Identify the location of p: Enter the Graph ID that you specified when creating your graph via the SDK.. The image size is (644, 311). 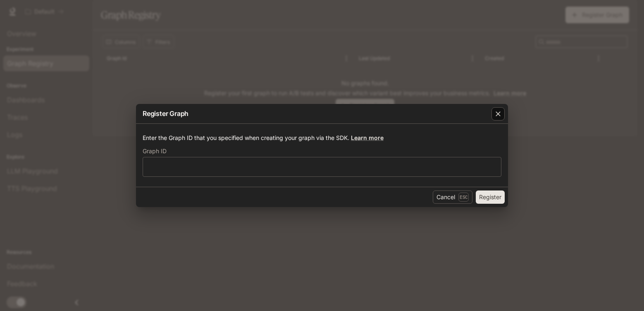
(322, 138).